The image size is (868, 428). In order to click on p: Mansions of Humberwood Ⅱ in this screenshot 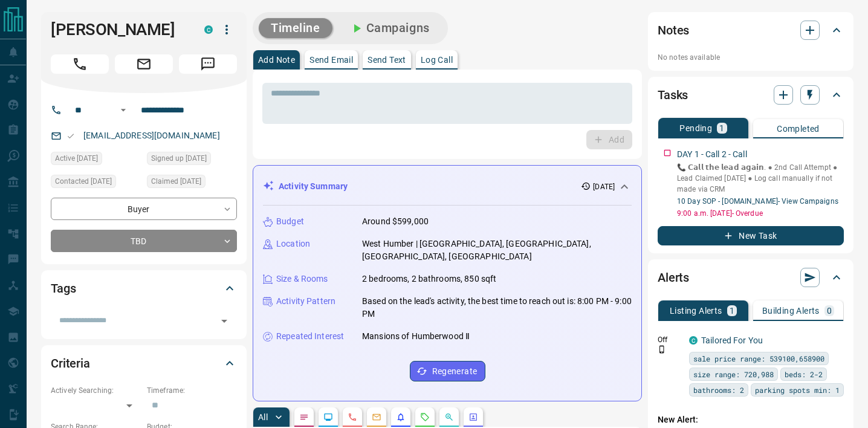, I will do `click(416, 336)`.